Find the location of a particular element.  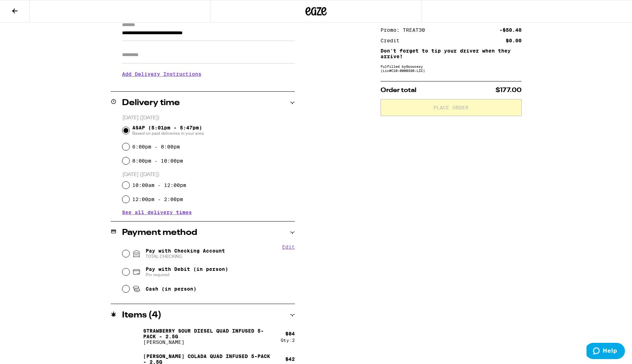

img: Strawberry Sour Diesel Quad Infused 5-Pack - 2.5g is located at coordinates (132, 337).